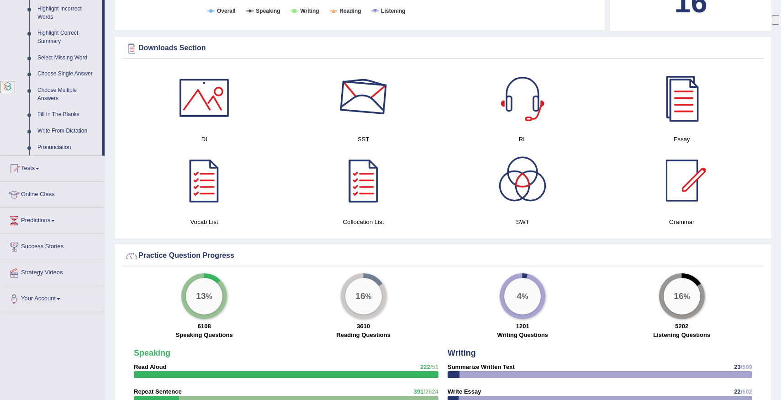  Describe the element at coordinates (226, 11) in the screenshot. I see `tspan: Overall` at that location.